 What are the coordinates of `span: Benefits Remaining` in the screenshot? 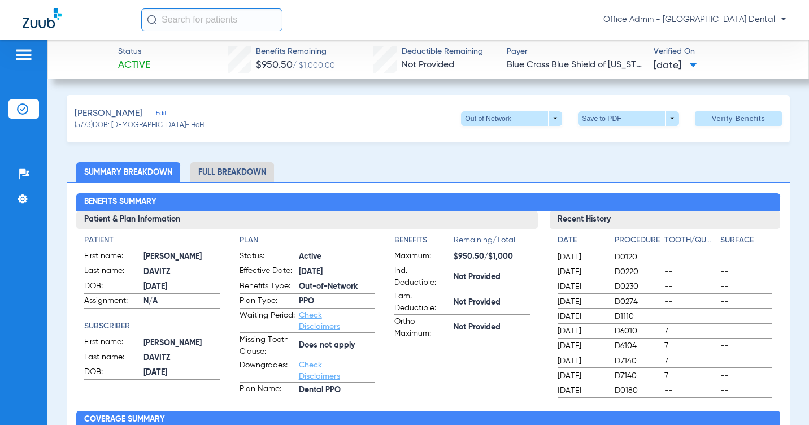 It's located at (295, 51).